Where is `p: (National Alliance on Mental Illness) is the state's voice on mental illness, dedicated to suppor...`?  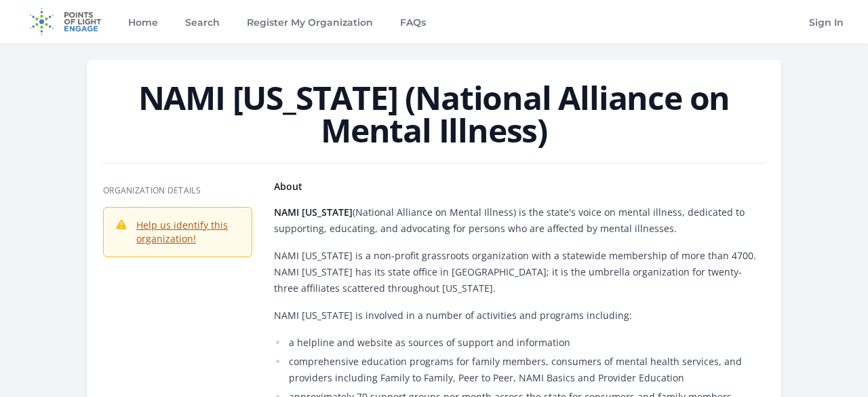 p: (National Alliance on Mental Illness) is the state's voice on mental illness, dedicated to suppor... is located at coordinates (520, 220).